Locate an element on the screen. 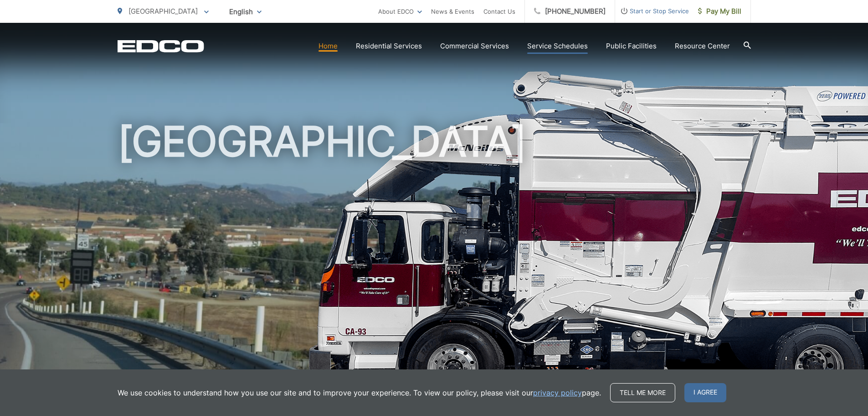  a: News & Events is located at coordinates (452, 11).